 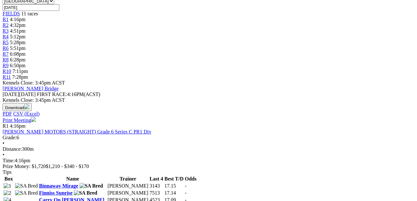 I want to click on a: Binnaway Mirage, so click(x=59, y=186).